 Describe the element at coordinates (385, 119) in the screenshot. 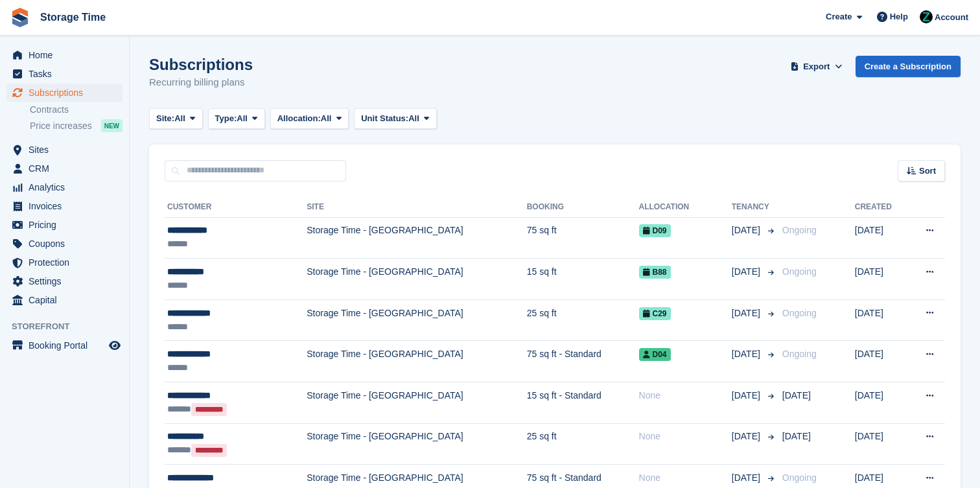

I see `span: Unit Status:` at that location.